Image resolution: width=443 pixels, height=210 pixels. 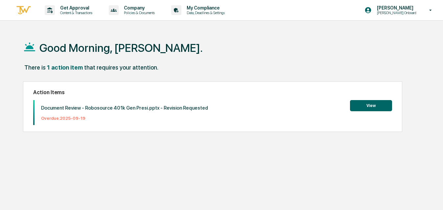 What do you see at coordinates (212, 92) in the screenshot?
I see `h2: Action Items` at bounding box center [212, 92].